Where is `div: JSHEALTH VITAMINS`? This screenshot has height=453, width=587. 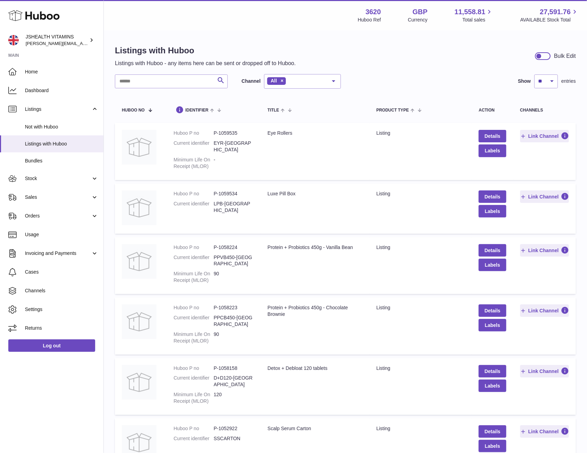 div: JSHEALTH VITAMINS is located at coordinates (57, 40).